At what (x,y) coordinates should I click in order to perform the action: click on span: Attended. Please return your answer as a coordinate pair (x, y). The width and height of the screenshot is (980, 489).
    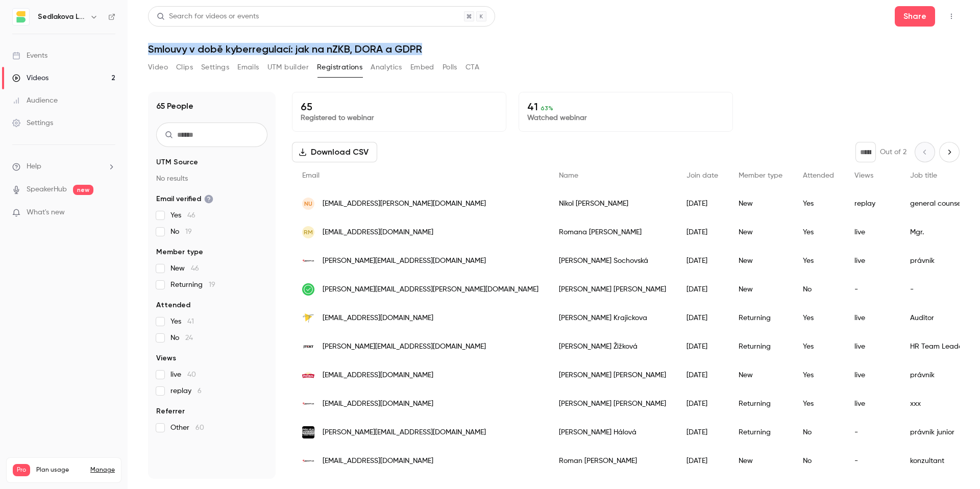
    Looking at the image, I should click on (818, 176).